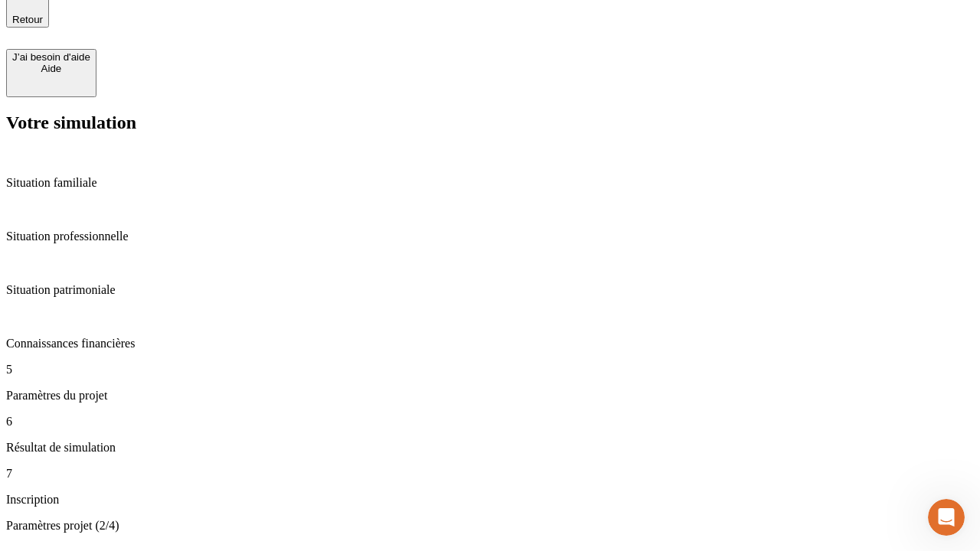 The height and width of the screenshot is (551, 980). I want to click on h2: Votre simulation, so click(490, 122).